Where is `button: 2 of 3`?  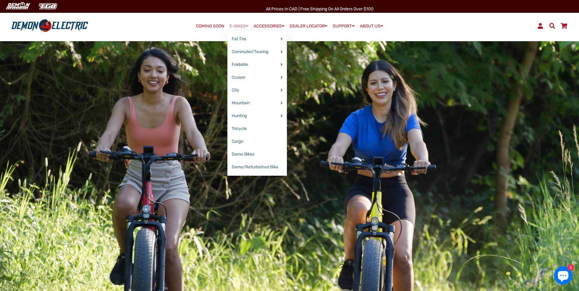
button: 2 of 3 is located at coordinates (290, 288).